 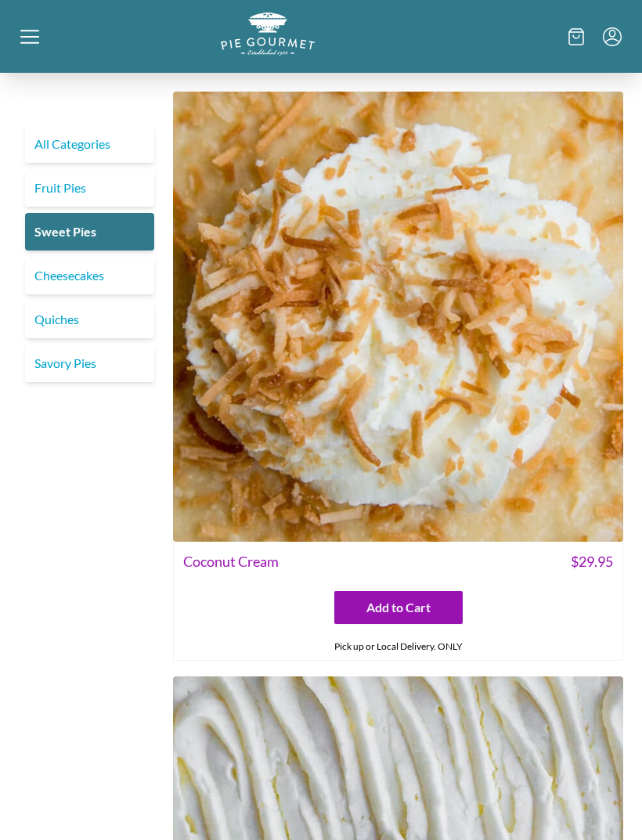 What do you see at coordinates (592, 562) in the screenshot?
I see `span: $ 29.95` at bounding box center [592, 562].